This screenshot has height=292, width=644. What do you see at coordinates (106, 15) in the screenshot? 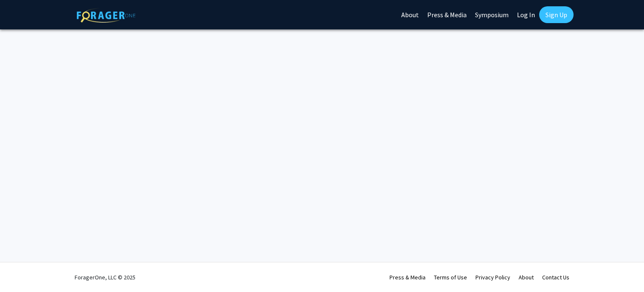
I see `img: ForagerOne Logo` at bounding box center [106, 15].